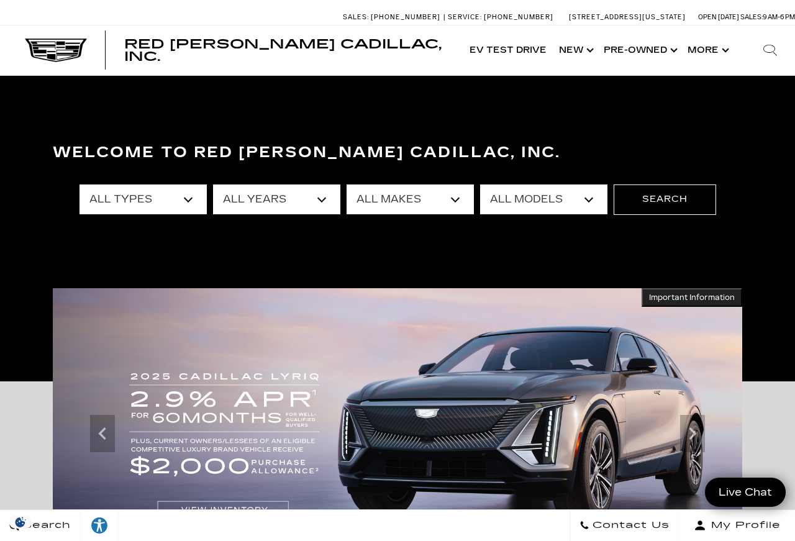  Describe the element at coordinates (624, 525) in the screenshot. I see `a: Contact Us` at that location.